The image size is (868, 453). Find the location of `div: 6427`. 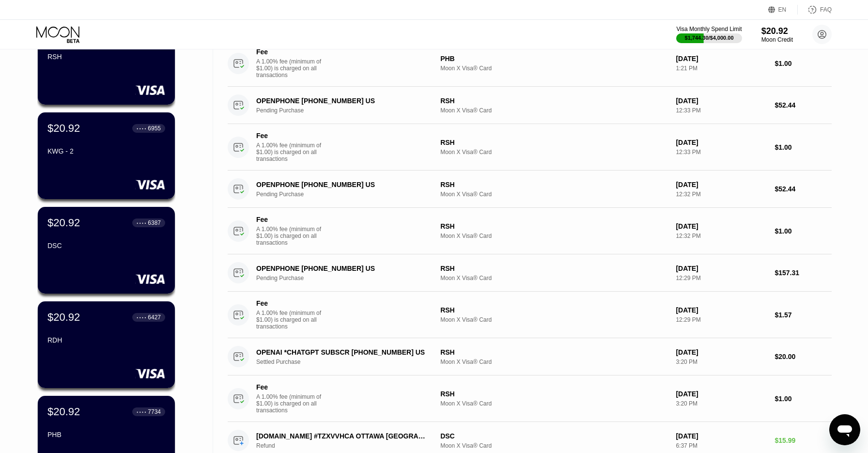

div: 6427 is located at coordinates (154, 318).